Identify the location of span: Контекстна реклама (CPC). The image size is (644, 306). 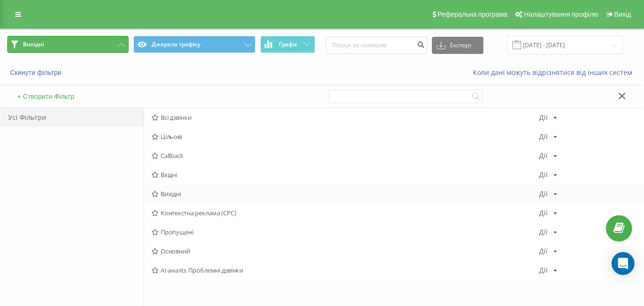
(345, 213).